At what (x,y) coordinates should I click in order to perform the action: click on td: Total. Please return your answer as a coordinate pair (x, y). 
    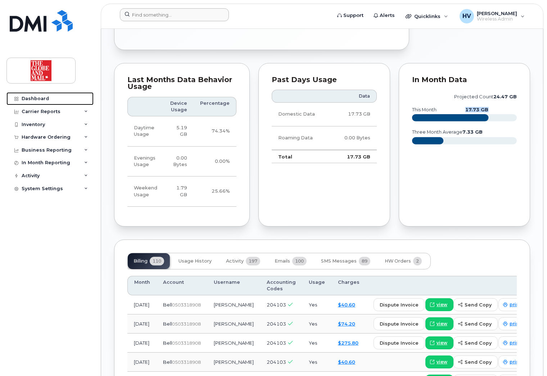
    Looking at the image, I should click on (301, 157).